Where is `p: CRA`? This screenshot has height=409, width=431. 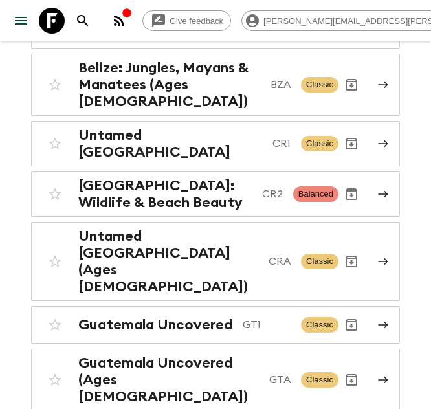 p: CRA is located at coordinates (280, 261).